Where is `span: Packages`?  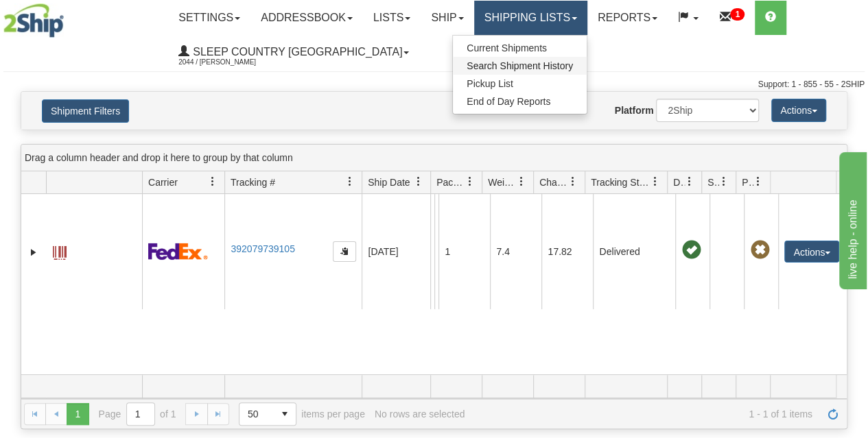
span: Packages is located at coordinates (451, 182).